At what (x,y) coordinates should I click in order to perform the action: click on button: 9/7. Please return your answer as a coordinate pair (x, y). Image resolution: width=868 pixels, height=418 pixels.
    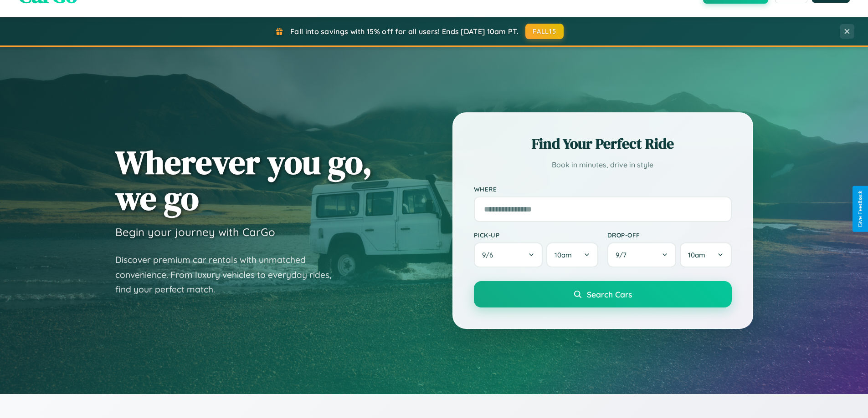
    Looking at the image, I should click on (642, 255).